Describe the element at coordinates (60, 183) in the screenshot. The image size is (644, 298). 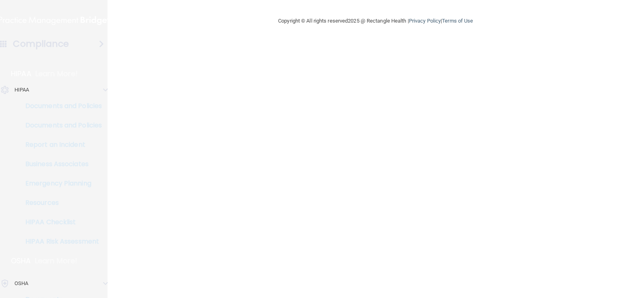
I see `p: Emergency Planning` at that location.